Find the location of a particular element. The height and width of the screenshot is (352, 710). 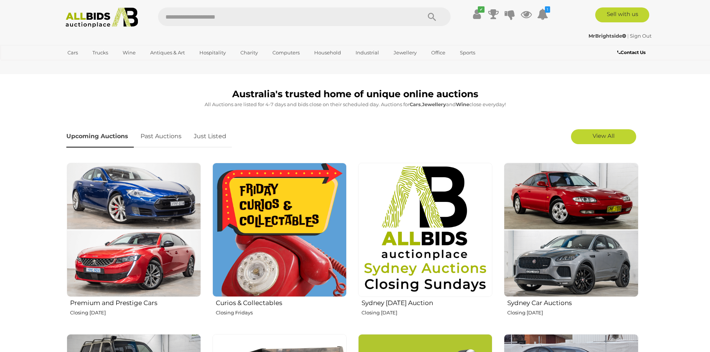

h1: Australia's trusted home of unique online auctions is located at coordinates (355, 94).